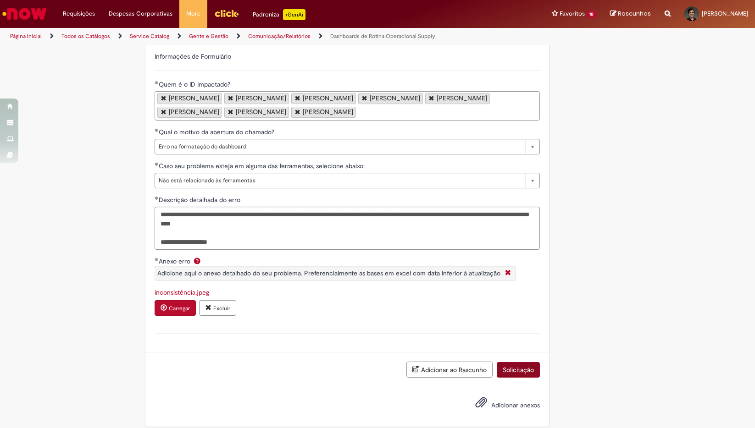 Image resolution: width=755 pixels, height=428 pixels. Describe the element at coordinates (515, 405) in the screenshot. I see `span: Adicionar anexos` at that location.